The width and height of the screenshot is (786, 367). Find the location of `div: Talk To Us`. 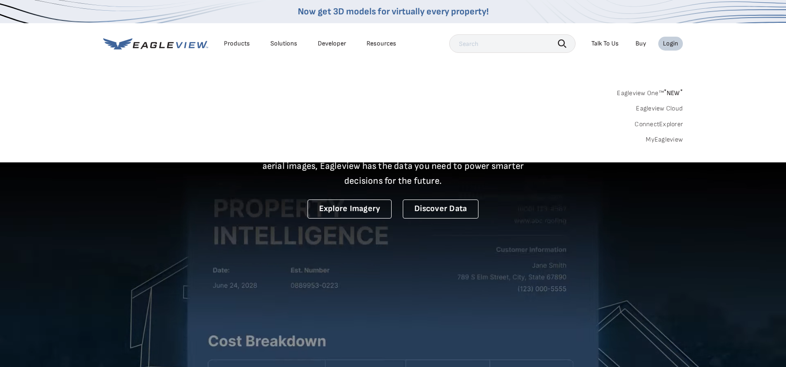

div: Talk To Us is located at coordinates (605, 44).